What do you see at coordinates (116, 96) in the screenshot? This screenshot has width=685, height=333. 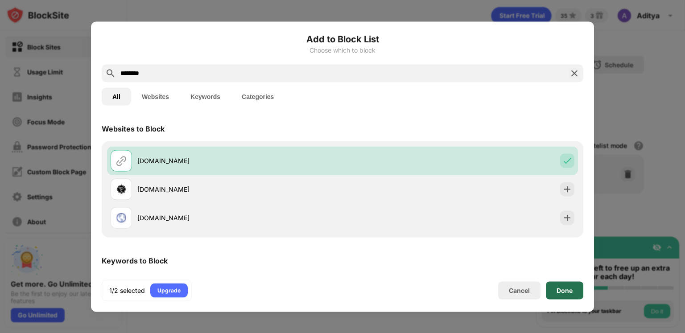 I see `button: All` at bounding box center [116, 96].